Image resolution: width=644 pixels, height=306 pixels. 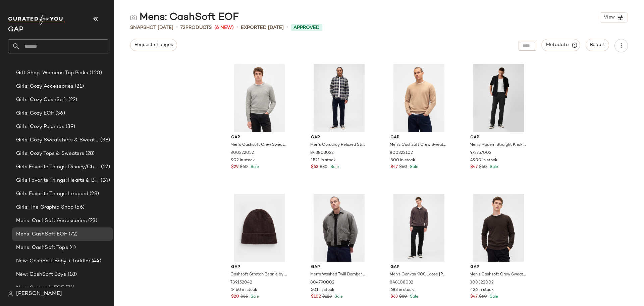 I want to click on span: Girls: Cozy Accessories, so click(x=45, y=86).